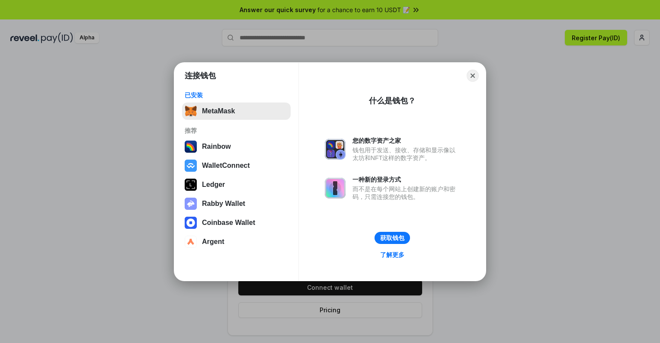 This screenshot has width=660, height=343. I want to click on div: 推荐, so click(236, 131).